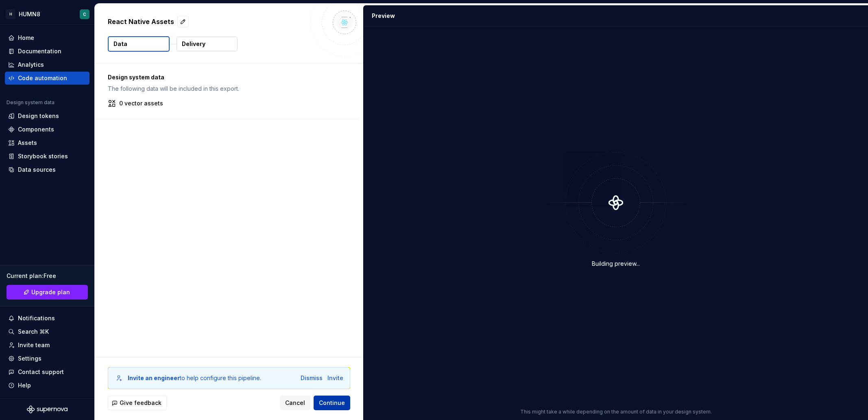 The height and width of the screenshot is (420, 868). Describe the element at coordinates (47, 130) in the screenshot. I see `a: Components` at that location.